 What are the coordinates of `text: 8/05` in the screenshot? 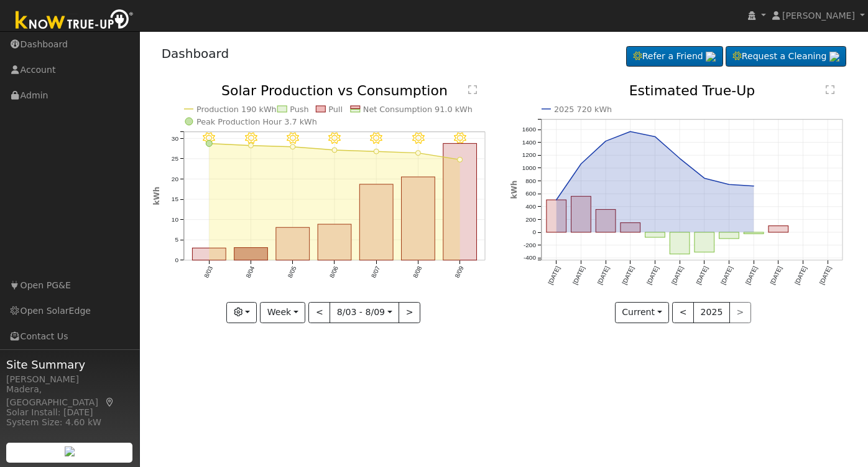 It's located at (292, 272).